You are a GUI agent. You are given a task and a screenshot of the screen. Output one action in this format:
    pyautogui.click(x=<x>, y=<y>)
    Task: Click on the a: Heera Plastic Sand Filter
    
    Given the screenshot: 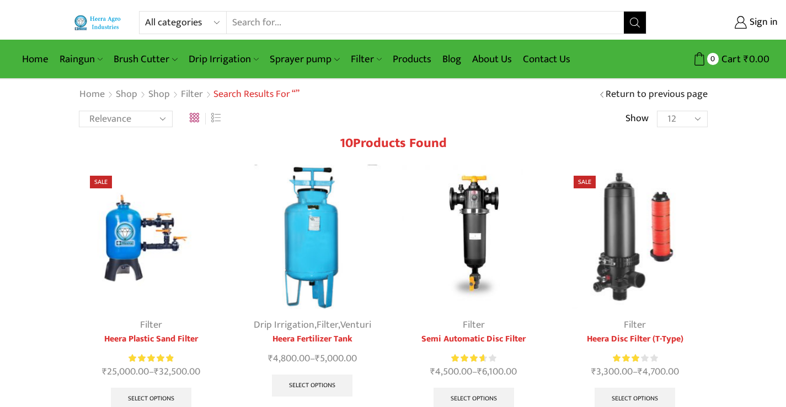 What is the action you would take?
    pyautogui.click(x=151, y=340)
    